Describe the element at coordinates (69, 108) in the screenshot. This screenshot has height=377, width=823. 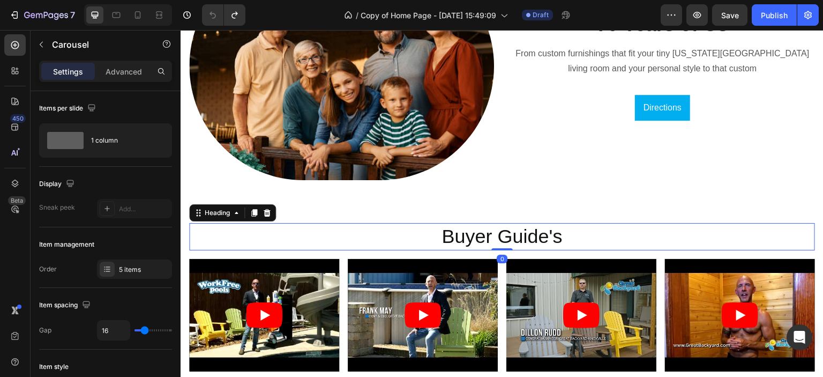
I see `div: Items per slide` at that location.